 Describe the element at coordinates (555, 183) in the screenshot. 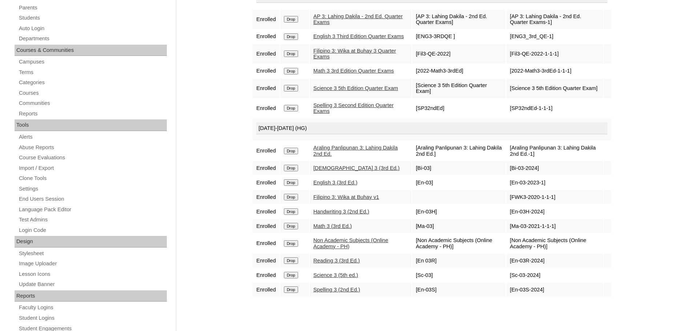

I see `td: [En-03-2023-1]` at that location.